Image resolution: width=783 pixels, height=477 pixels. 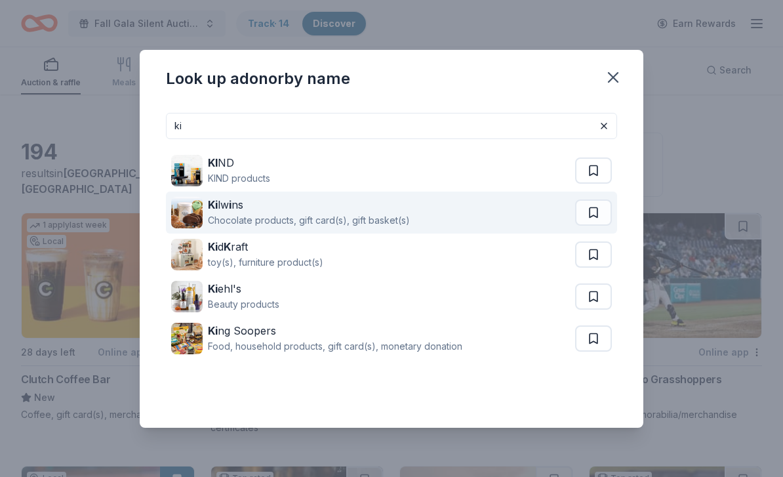 What do you see at coordinates (239, 178) in the screenshot?
I see `div: KIND products` at bounding box center [239, 178].